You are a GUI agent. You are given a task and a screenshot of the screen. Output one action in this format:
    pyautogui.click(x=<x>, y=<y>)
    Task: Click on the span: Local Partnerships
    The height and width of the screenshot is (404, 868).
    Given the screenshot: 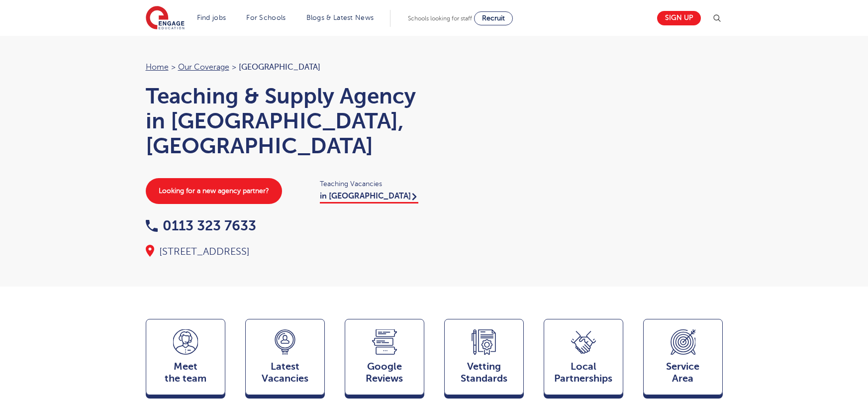 What is the action you would take?
    pyautogui.click(x=584, y=373)
    